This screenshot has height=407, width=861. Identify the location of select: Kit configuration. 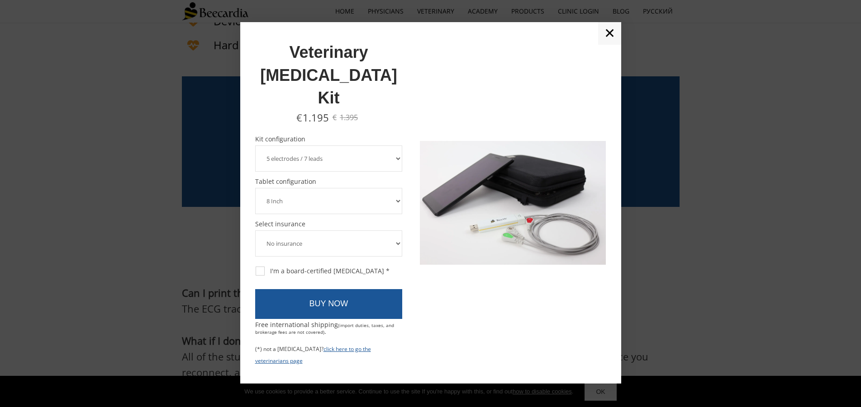
(329, 159).